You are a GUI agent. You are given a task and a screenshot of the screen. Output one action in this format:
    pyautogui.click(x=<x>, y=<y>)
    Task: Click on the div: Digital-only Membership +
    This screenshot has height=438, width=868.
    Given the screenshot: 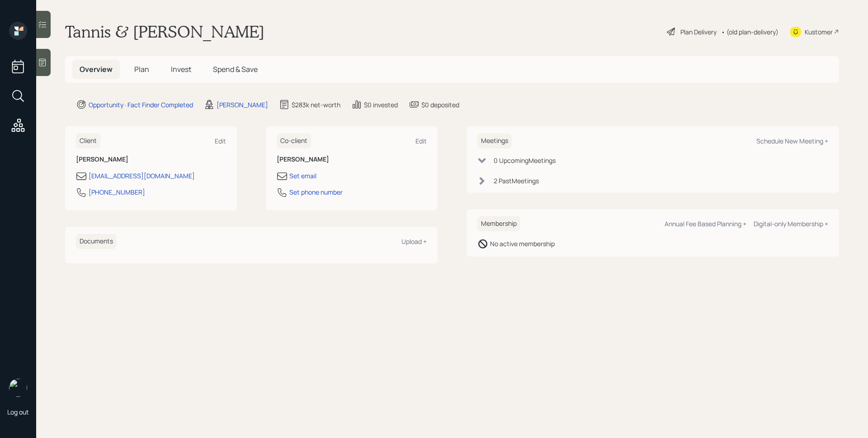 What is the action you would take?
    pyautogui.click(x=791, y=223)
    